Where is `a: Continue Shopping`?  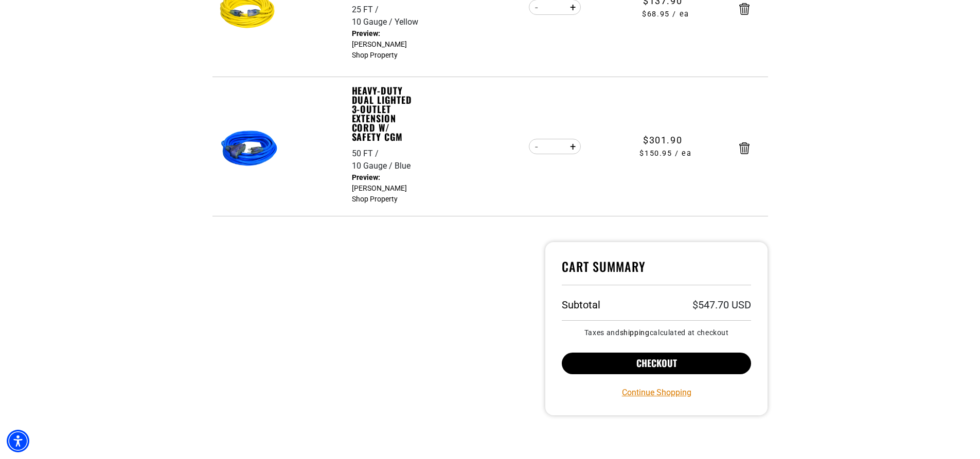
a: Continue Shopping is located at coordinates (657, 393).